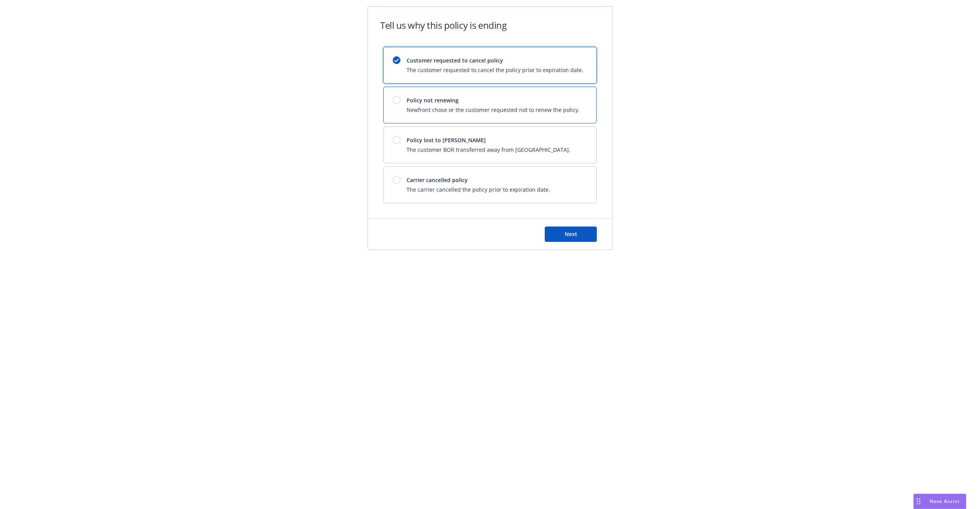  Describe the element at coordinates (495, 69) in the screenshot. I see `span: The customer requested to cancel the policy prior to expiration date.` at that location.